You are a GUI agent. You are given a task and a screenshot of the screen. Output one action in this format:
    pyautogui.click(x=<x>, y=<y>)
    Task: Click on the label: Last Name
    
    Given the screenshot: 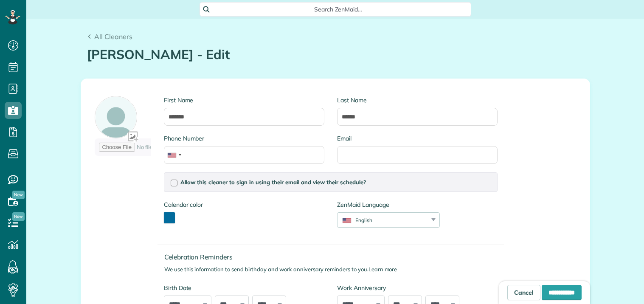 What is the action you would take?
    pyautogui.click(x=417, y=100)
    